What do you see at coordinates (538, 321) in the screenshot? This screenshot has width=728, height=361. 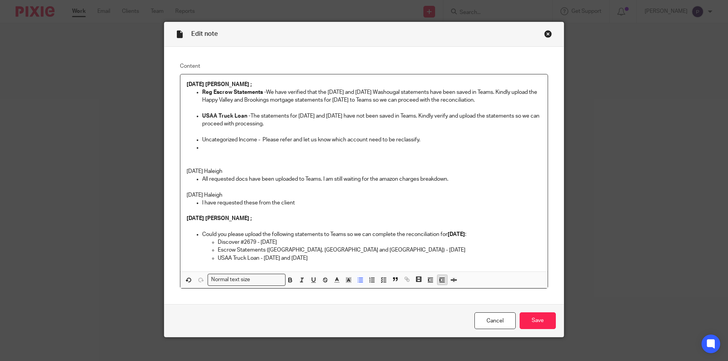 I see `input: Save` at bounding box center [538, 321].